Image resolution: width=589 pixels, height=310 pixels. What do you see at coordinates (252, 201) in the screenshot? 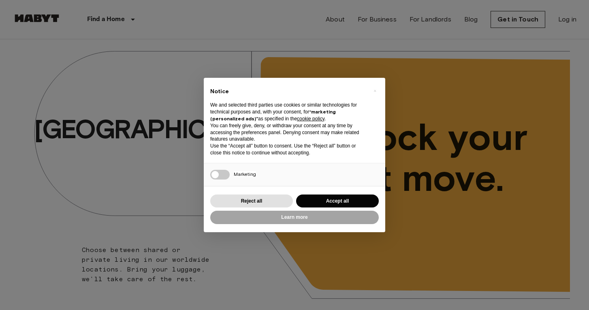
I see `button: Reject all` at bounding box center [252, 201].